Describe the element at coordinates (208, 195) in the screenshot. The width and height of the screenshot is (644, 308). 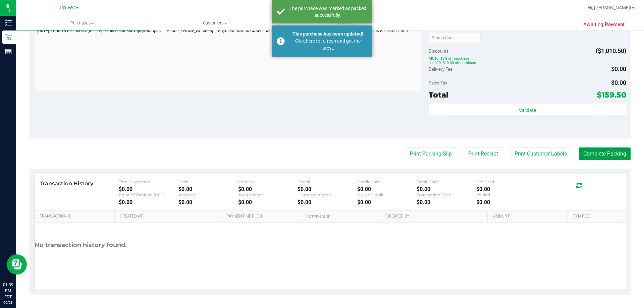
I see `div: AeroPay` at that location.